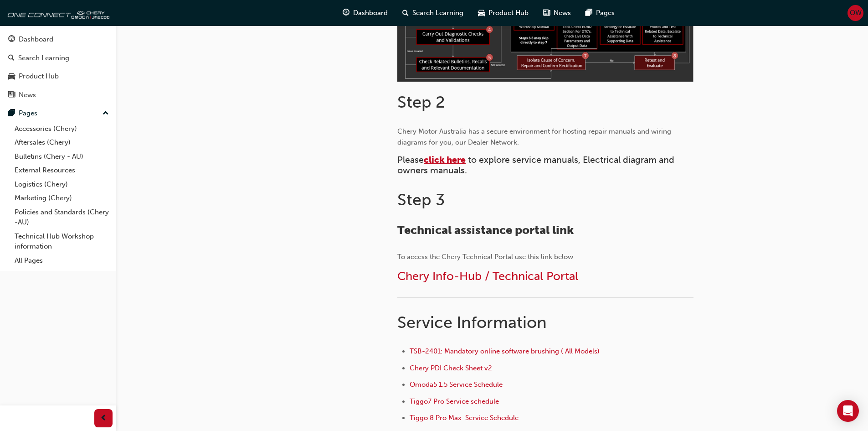 Image resolution: width=868 pixels, height=431 pixels. What do you see at coordinates (62, 260) in the screenshot?
I see `a: All Pages` at bounding box center [62, 260].